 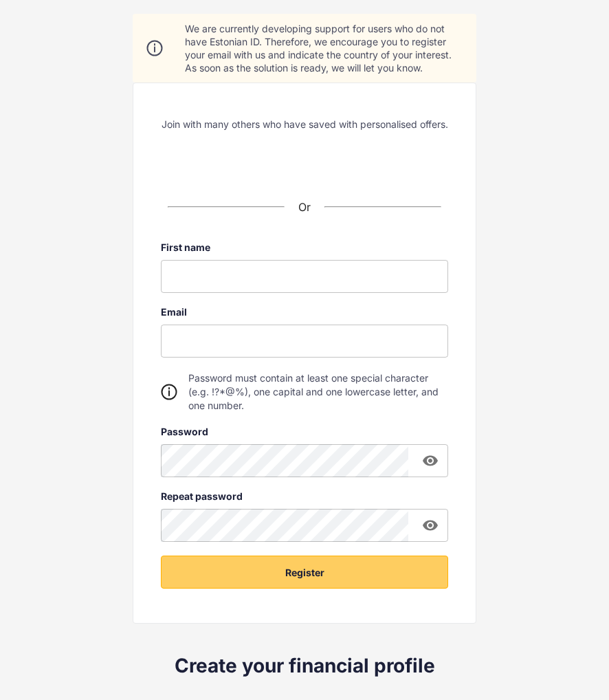 What do you see at coordinates (318, 392) in the screenshot?
I see `span: Password must contain at least one special character (e.g. !?*@%), one capital and one lowercase ...` at bounding box center [318, 392].